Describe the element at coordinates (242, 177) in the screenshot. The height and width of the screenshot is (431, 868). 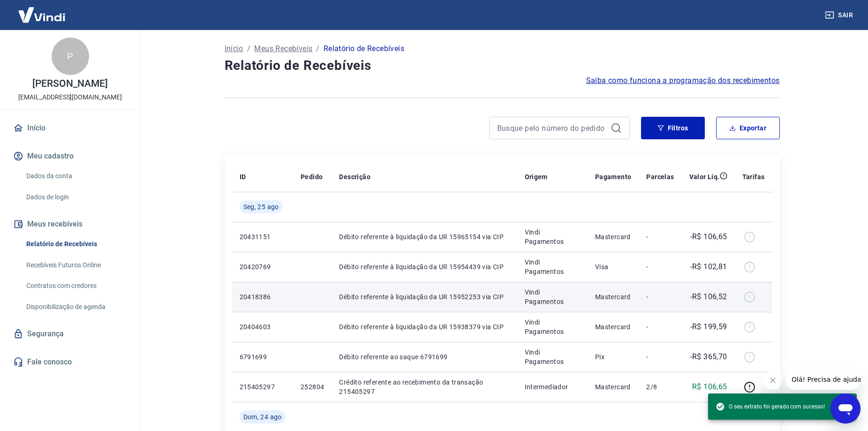
I see `p: ID` at that location.